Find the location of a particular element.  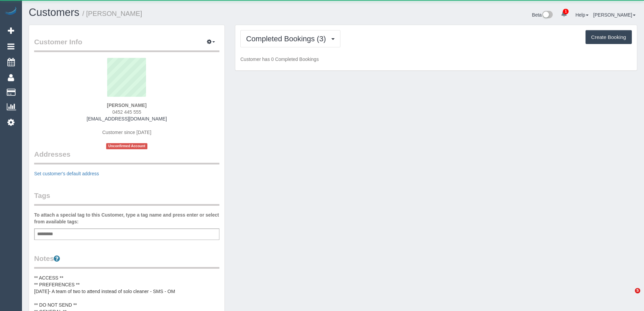

p: Customer has 0 Completed Bookings is located at coordinates (436, 59).